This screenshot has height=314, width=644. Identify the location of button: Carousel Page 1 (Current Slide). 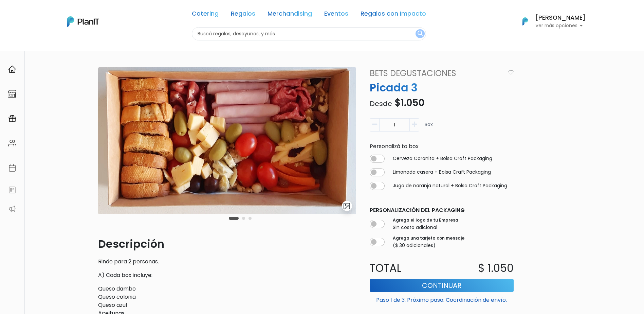
(233, 218).